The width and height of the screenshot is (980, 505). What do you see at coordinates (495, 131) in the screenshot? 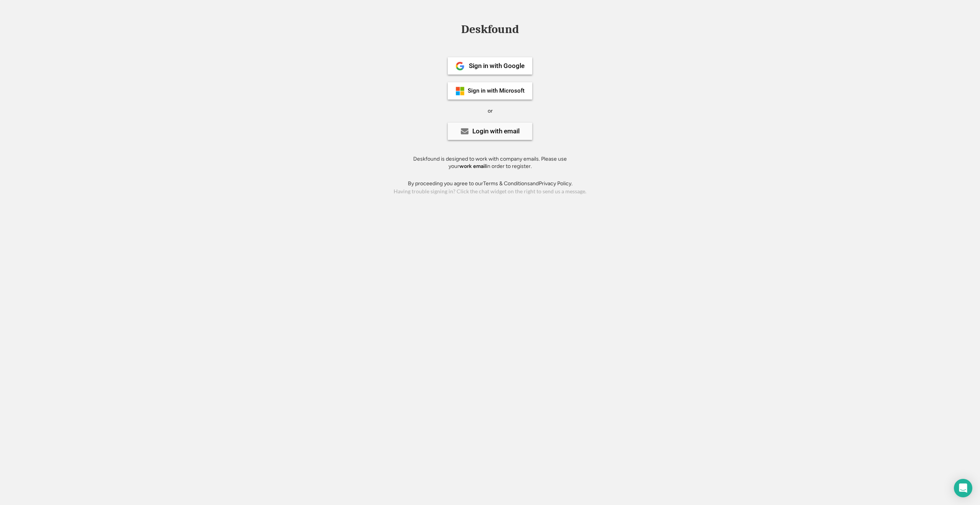
I see `div: Login with email` at bounding box center [495, 131].